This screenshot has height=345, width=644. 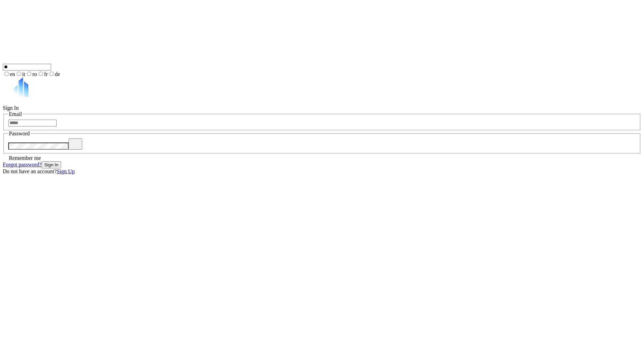 What do you see at coordinates (25, 158) in the screenshot?
I see `span: Remember me` at bounding box center [25, 158].